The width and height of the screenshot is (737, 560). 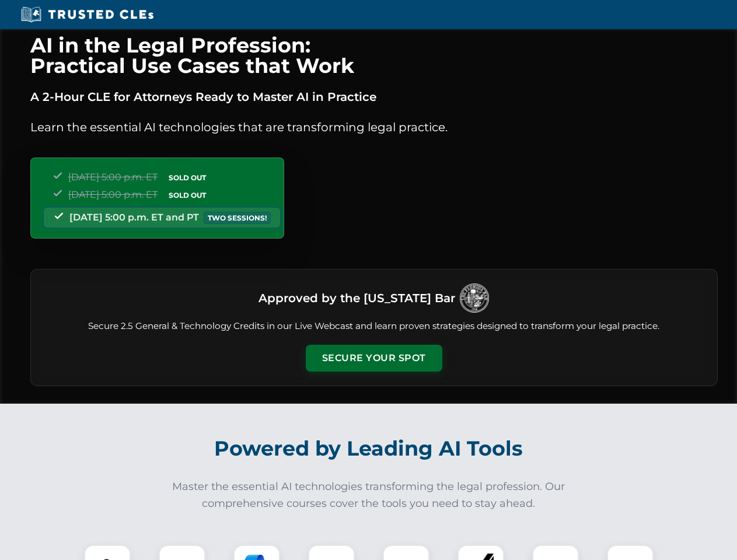 I want to click on img: Logo, so click(x=474, y=298).